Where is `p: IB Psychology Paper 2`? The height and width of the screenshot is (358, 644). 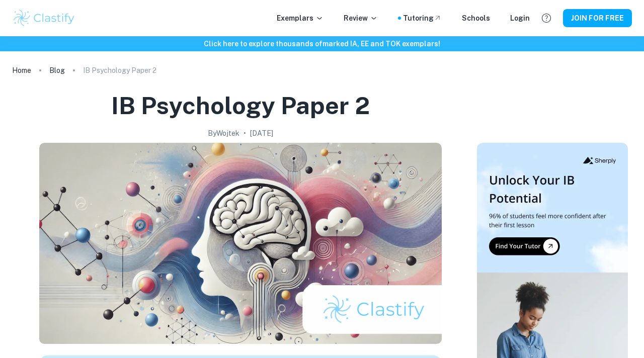
p: IB Psychology Paper 2 is located at coordinates (120, 70).